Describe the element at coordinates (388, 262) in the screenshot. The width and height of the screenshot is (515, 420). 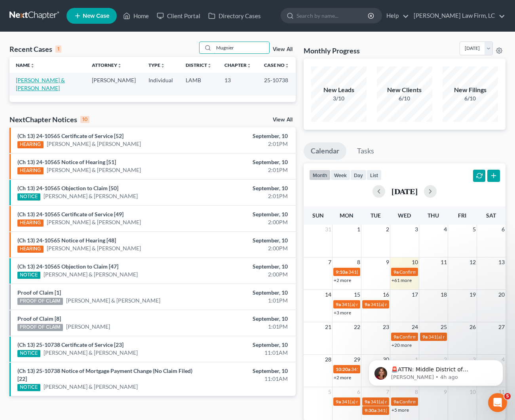
I see `span: 9` at that location.